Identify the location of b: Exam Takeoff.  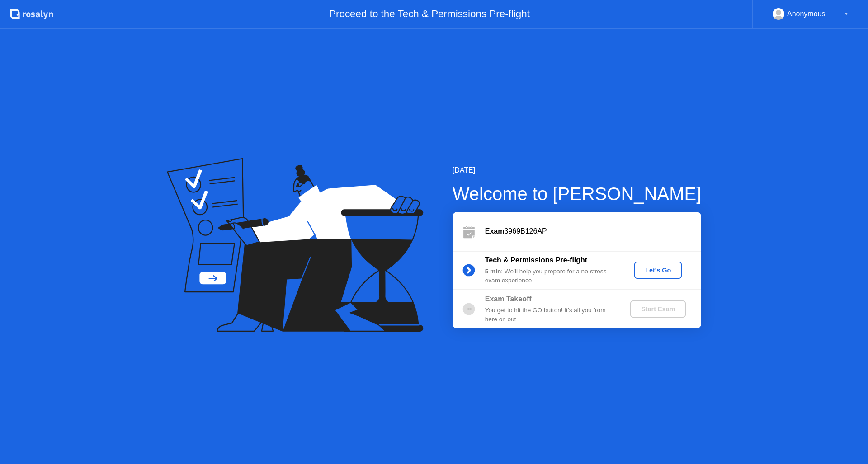
(508, 299).